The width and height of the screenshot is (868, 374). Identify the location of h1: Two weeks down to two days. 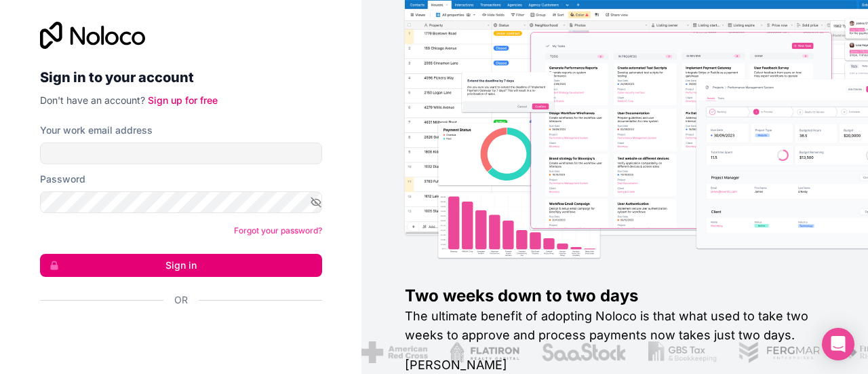
(614, 296).